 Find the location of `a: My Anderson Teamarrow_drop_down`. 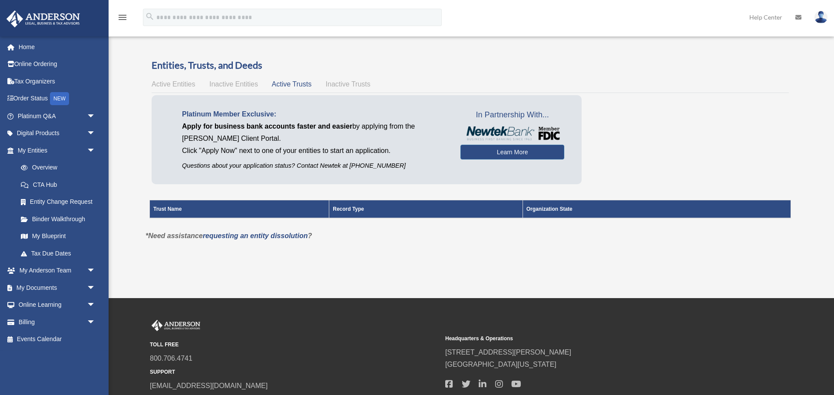

a: My Anderson Teamarrow_drop_down is located at coordinates (57, 270).